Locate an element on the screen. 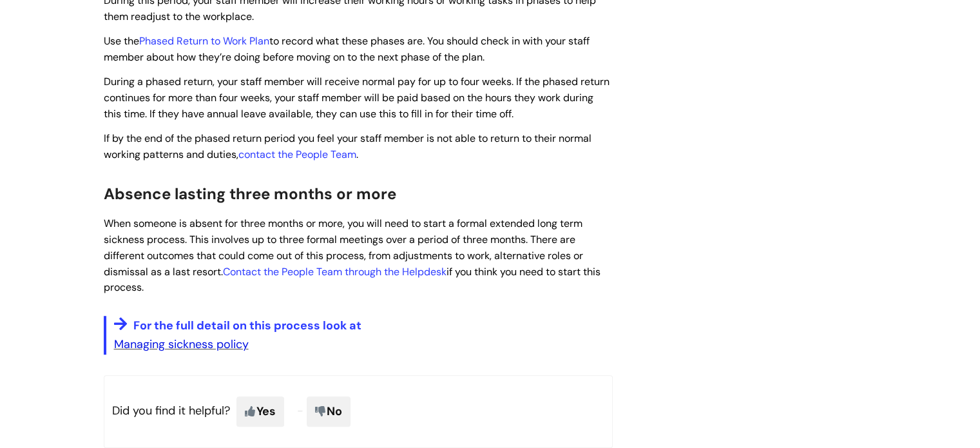 The height and width of the screenshot is (448, 980). p: Did you find it helpful? is located at coordinates (358, 411).